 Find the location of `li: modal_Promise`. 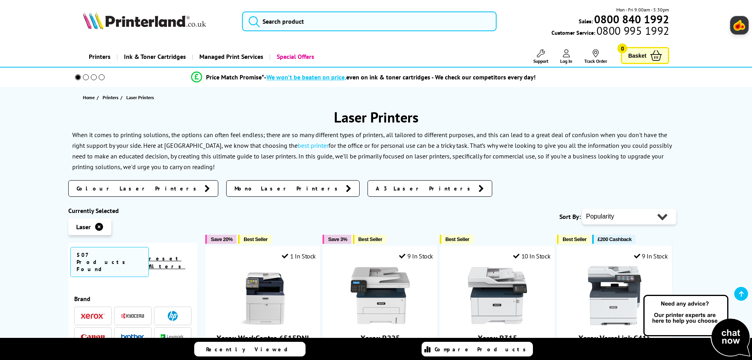

li: modal_Promise is located at coordinates (364, 77).